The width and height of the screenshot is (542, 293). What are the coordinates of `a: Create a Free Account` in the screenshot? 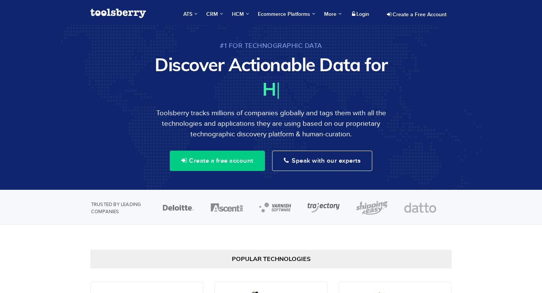 It's located at (417, 15).